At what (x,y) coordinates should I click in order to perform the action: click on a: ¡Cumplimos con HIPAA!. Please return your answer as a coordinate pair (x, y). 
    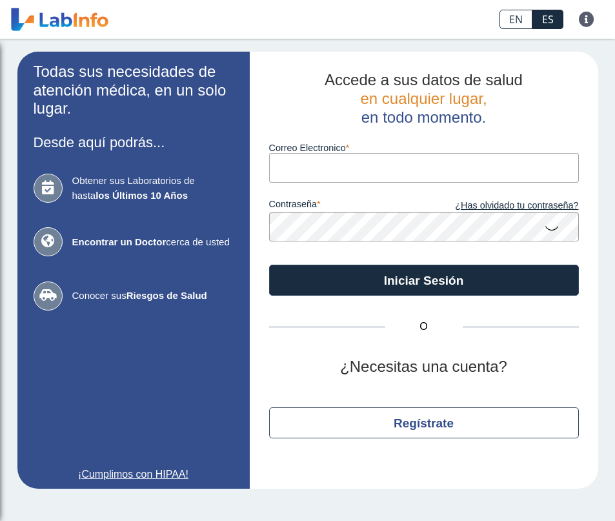
    Looking at the image, I should click on (134, 474).